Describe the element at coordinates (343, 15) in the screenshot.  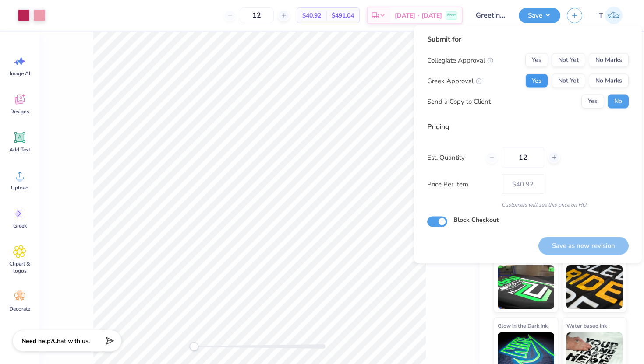
I see `span: $491.04` at that location.